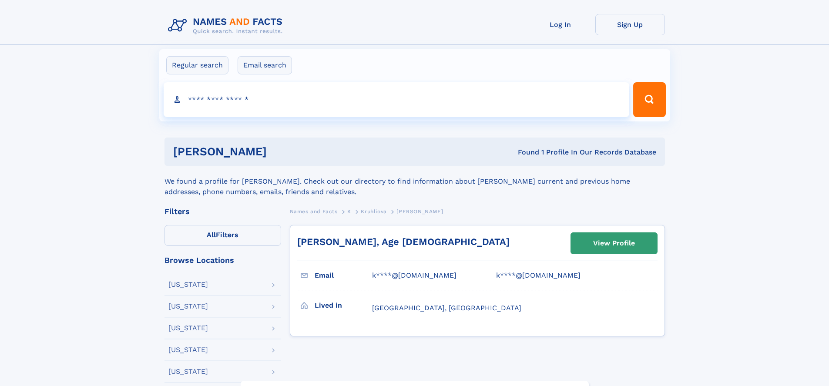 Image resolution: width=829 pixels, height=386 pixels. What do you see at coordinates (561, 24) in the screenshot?
I see `a: Log In` at bounding box center [561, 24].